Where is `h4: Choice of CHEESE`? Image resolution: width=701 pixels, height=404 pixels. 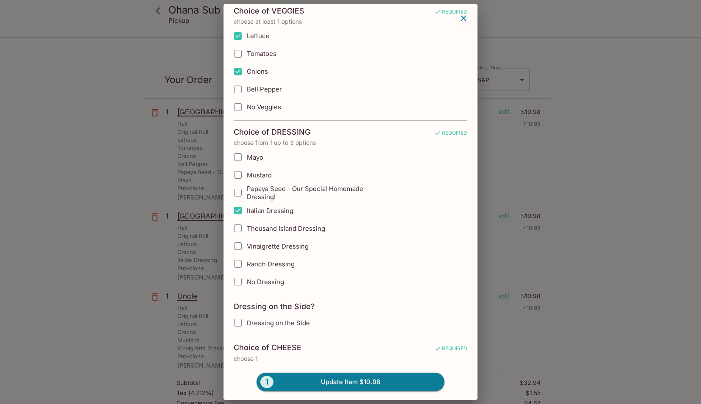
h4: Choice of CHEESE is located at coordinates (268, 348).